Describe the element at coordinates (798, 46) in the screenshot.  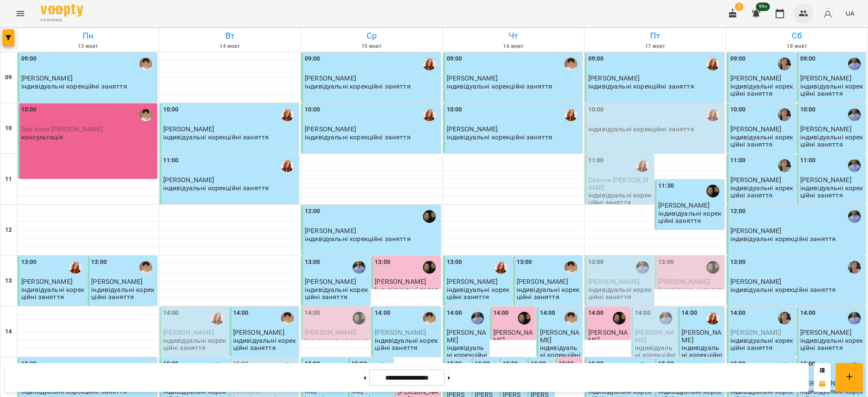
I see `h6: 18 жовт` at that location.